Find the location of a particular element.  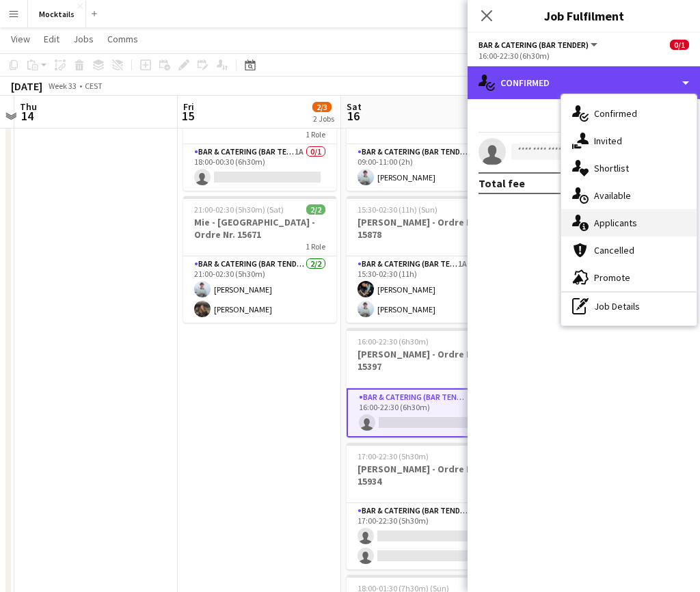

span: Bar & Catering (Bar Tender) is located at coordinates (533, 45).